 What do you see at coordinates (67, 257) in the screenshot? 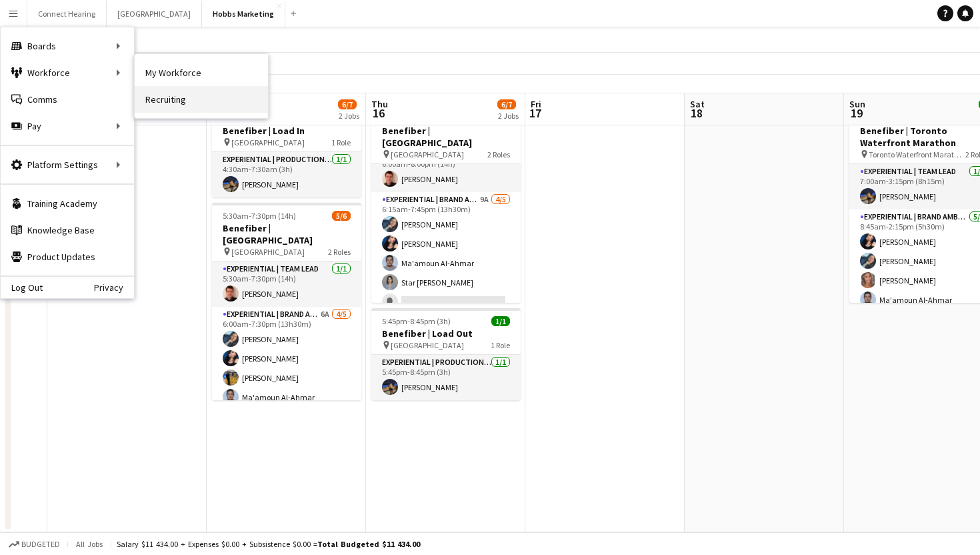
I see `a: Product Updates` at bounding box center [67, 257].